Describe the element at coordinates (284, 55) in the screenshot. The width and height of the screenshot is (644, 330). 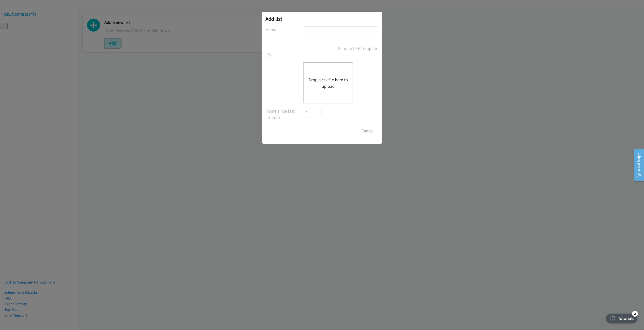
I see `label: CSV` at that location.